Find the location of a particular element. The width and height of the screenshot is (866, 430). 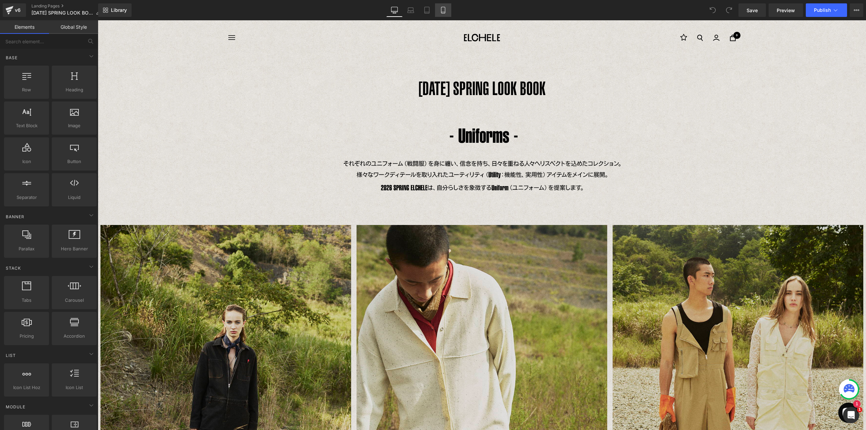

span: List is located at coordinates (11, 355).